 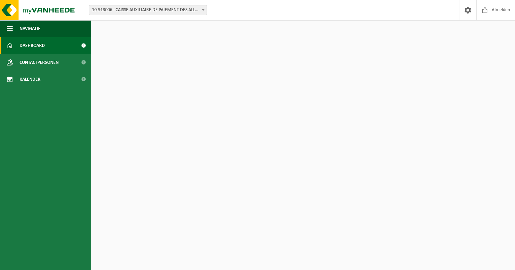 What do you see at coordinates (39, 62) in the screenshot?
I see `span: Contactpersonen` at bounding box center [39, 62].